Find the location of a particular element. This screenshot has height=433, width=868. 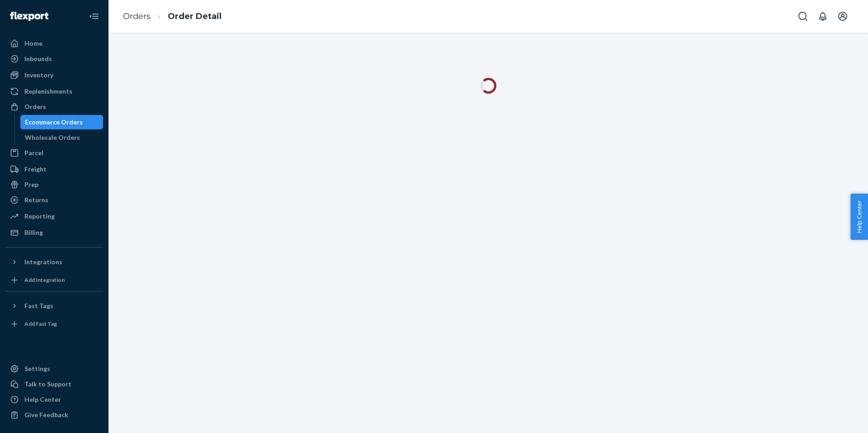

button: Integrations is located at coordinates (54, 262).